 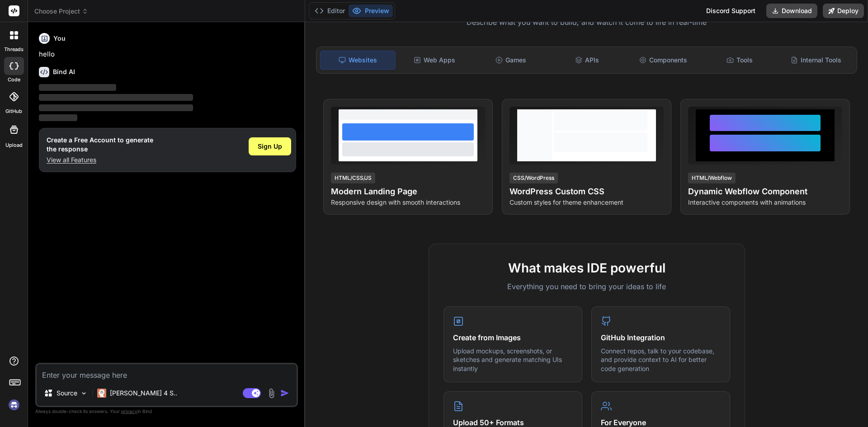 I want to click on p: hello, so click(x=167, y=54).